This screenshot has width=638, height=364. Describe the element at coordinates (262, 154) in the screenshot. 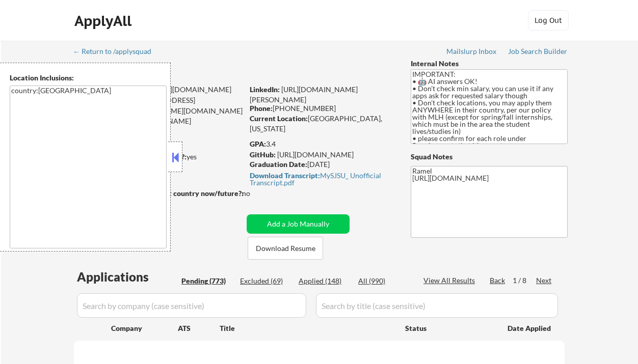

I see `strong: GitHub:` at that location.